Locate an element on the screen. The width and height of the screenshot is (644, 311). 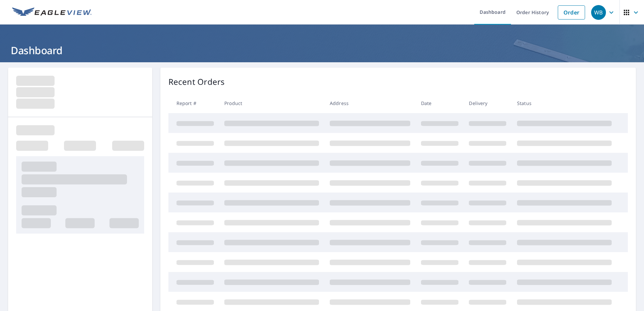
h1: Dashboard is located at coordinates (322, 50).